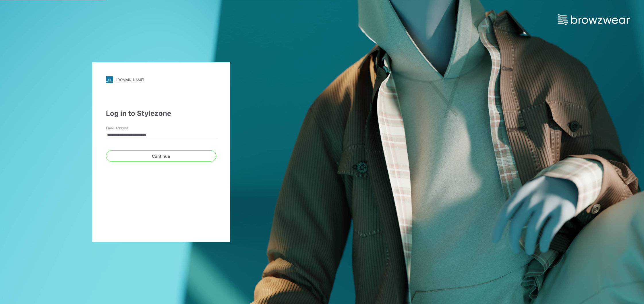 The image size is (644, 304). I want to click on label: Email Address, so click(126, 129).